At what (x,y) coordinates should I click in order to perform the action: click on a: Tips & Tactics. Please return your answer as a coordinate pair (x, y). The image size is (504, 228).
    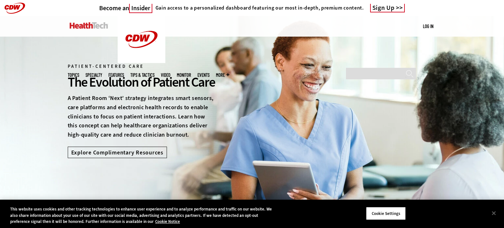
    Looking at the image, I should click on (142, 75).